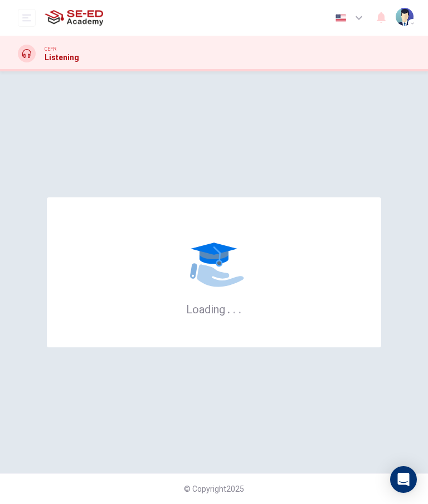  I want to click on img: Profile picture, so click(405, 16).